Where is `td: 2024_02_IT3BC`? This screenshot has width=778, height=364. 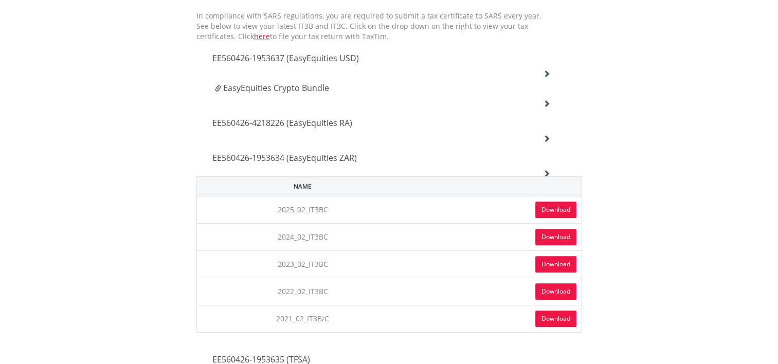
td: 2024_02_IT3BC is located at coordinates (302, 237).